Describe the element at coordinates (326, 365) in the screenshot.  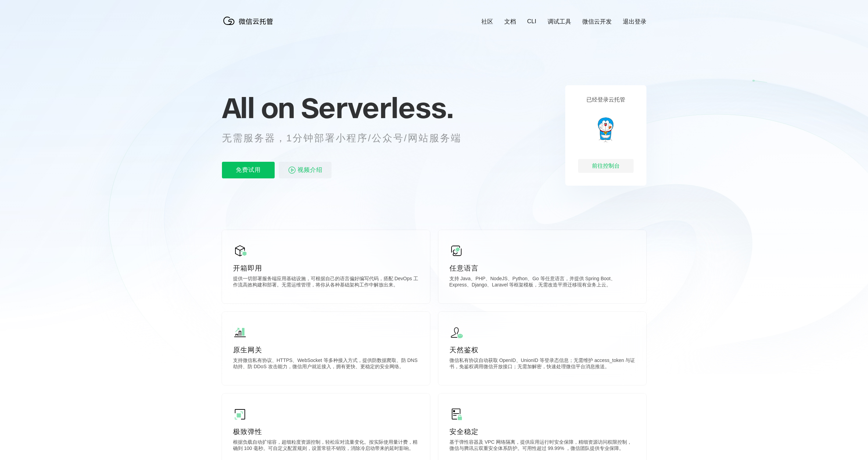
I see `p: 支持微信私有协议、HTTPS、WebSocket 等多种接入方式，提供防数据爬取、防 DNS 劫持、防 DDoS 攻击能力，微信用户就近接入，拥有更快、更稳定的安全网络。` at that location.